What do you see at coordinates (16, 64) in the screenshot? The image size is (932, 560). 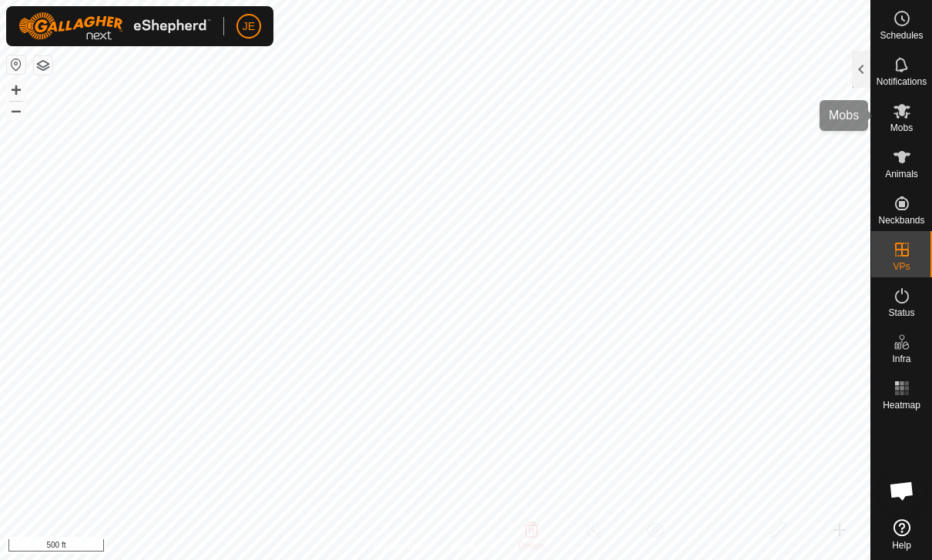 I see `button: Reset Map` at bounding box center [16, 64].